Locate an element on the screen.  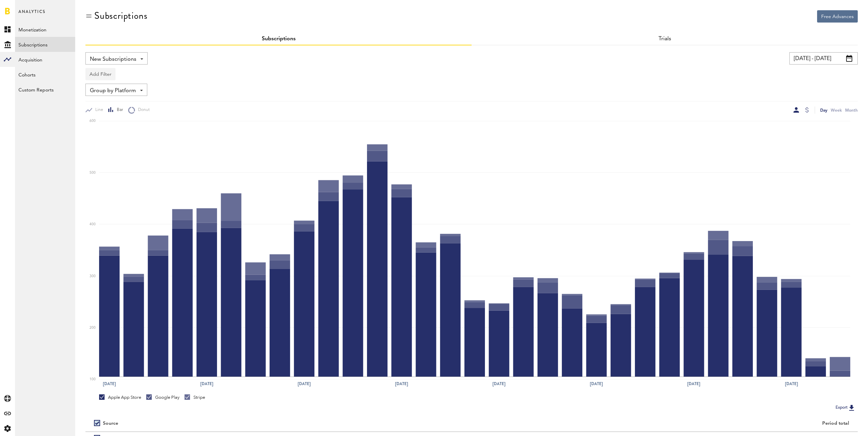
div: Period total is located at coordinates (665, 424).